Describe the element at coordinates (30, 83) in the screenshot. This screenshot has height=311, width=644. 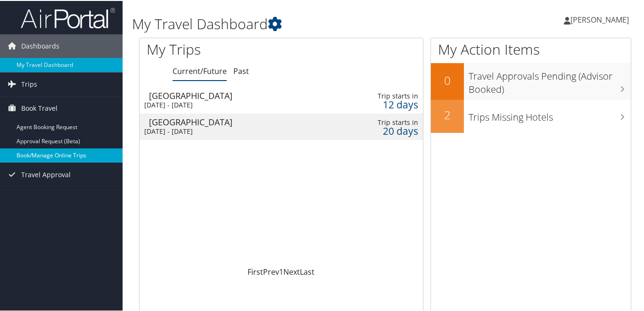
I see `span: Trips` at that location.